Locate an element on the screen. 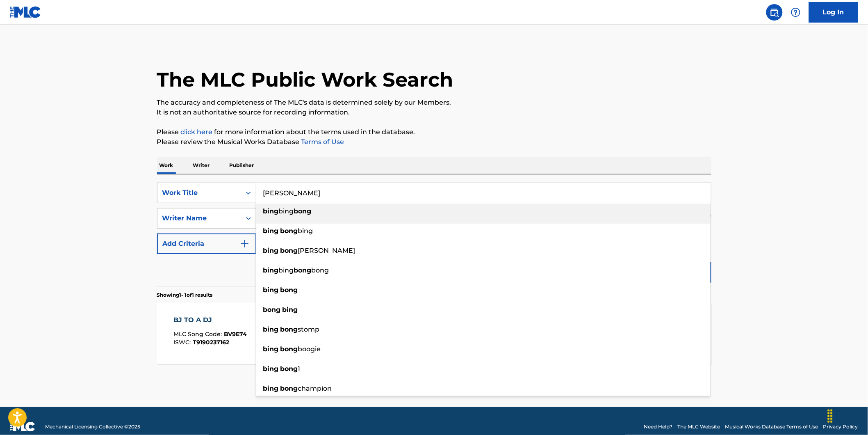 Image resolution: width=868 pixels, height=435 pixels. a: Musical Works Database Terms of Use is located at coordinates (772, 427).